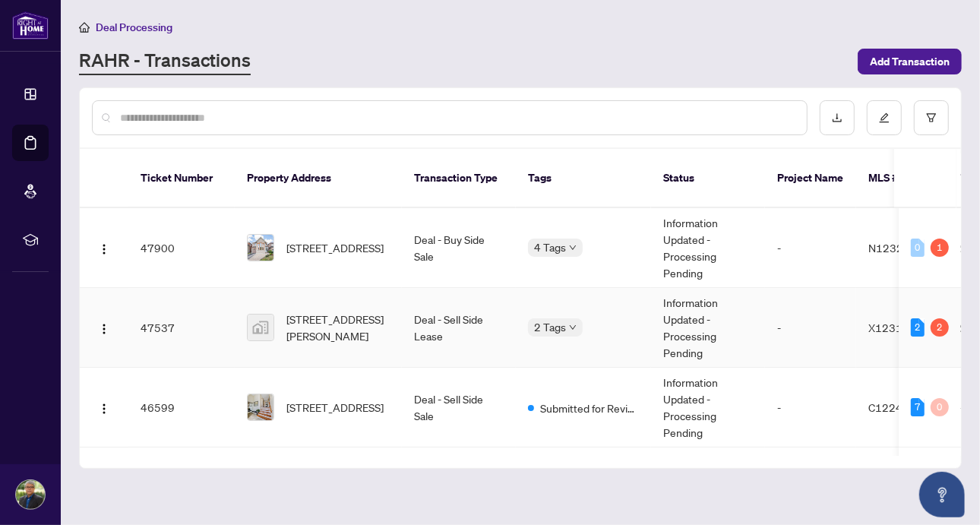 This screenshot has height=525, width=980. I want to click on th: Tags, so click(583, 179).